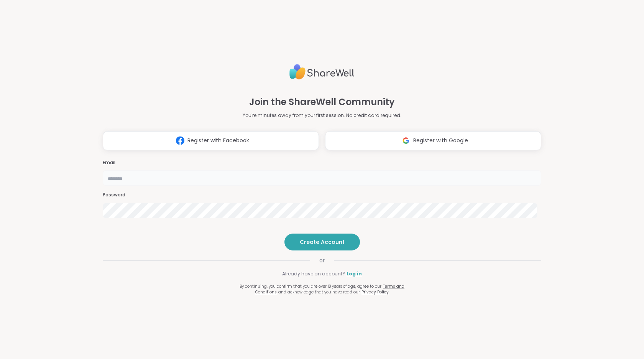 The height and width of the screenshot is (359, 644). What do you see at coordinates (322, 115) in the screenshot?
I see `p: You're minutes away from your first session. No credit card required.` at bounding box center [322, 115].